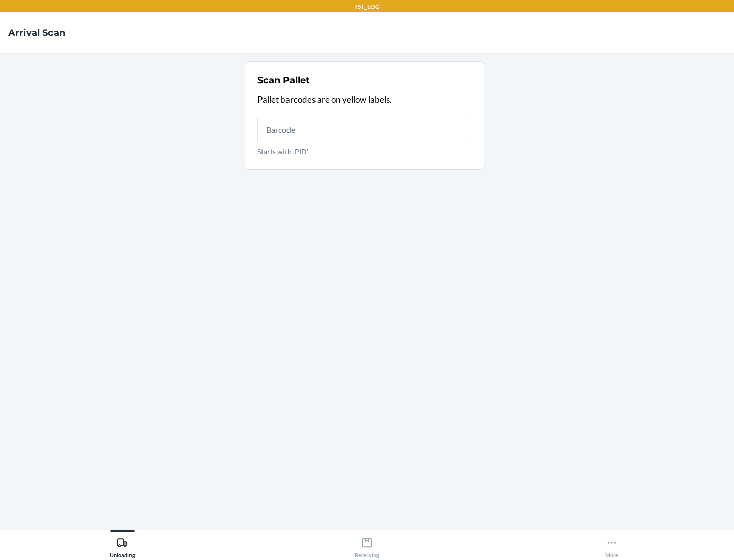  Describe the element at coordinates (367, 546) in the screenshot. I see `div: Receiving` at that location.